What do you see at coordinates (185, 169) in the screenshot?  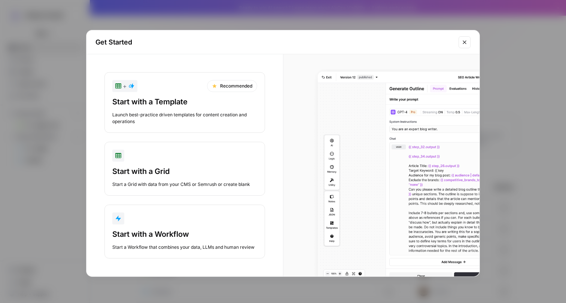 I see `button: Start with a GridStart a Grid with data from your CMS or Semrush or create blank` at bounding box center [185, 169].